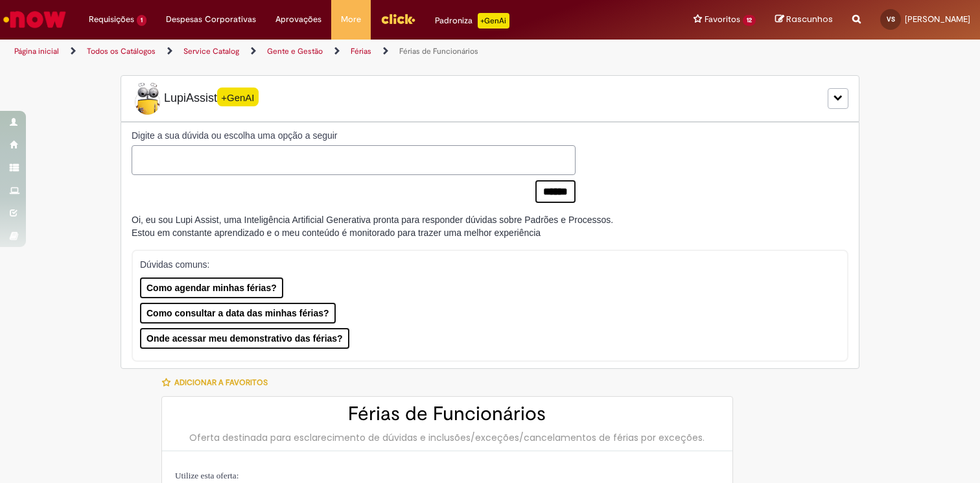 This screenshot has height=483, width=980. I want to click on button: Onde acessar meu demonstrativo das férias?, so click(244, 339).